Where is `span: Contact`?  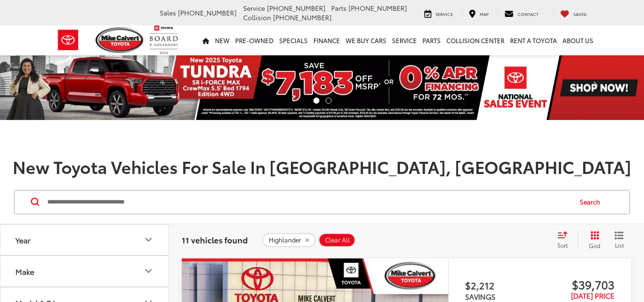
span: Contact is located at coordinates (528, 13).